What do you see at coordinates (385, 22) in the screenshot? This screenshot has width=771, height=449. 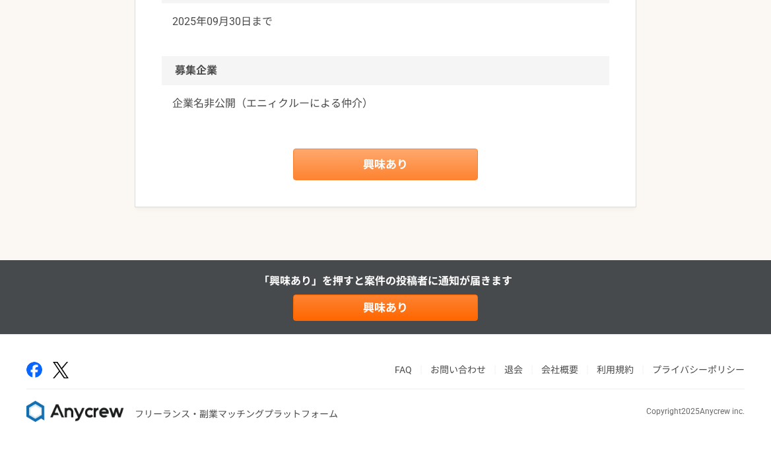 I see `p: 2025年09月30日まで` at bounding box center [385, 22].